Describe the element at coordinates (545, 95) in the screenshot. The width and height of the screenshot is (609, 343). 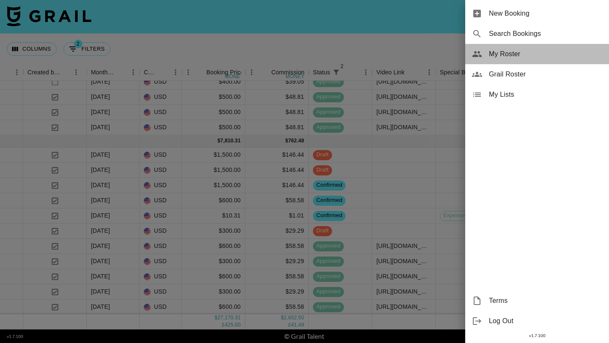
I see `span: My Lists` at that location.